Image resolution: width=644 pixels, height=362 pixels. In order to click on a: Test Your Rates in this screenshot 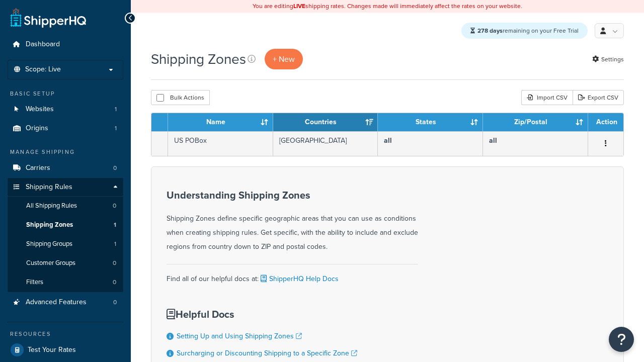, I will do `click(65, 350)`.